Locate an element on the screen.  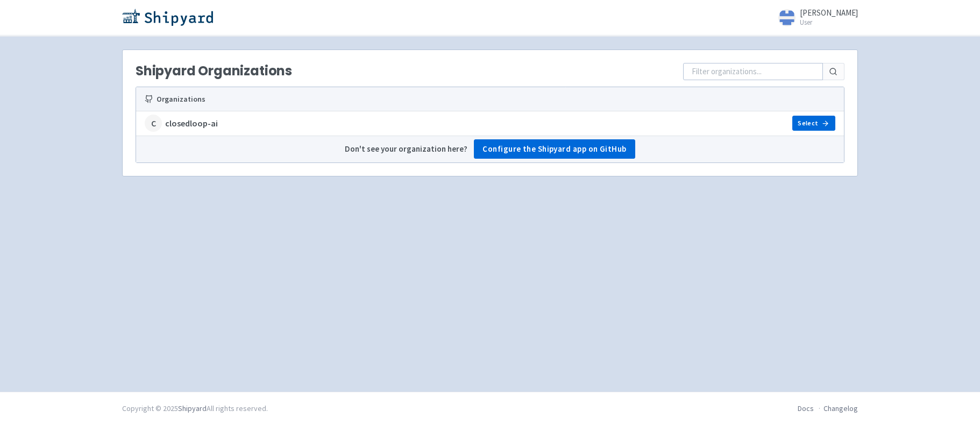
div: C is located at coordinates (153, 123).